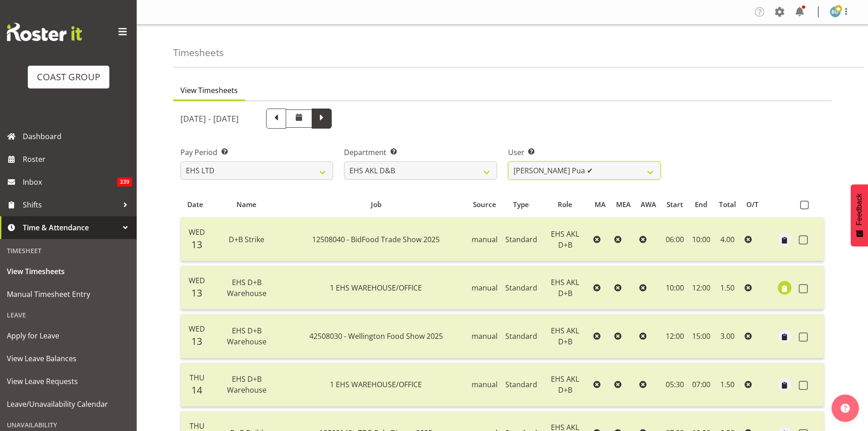 This screenshot has height=431, width=868. I want to click on span: Start, so click(675, 204).